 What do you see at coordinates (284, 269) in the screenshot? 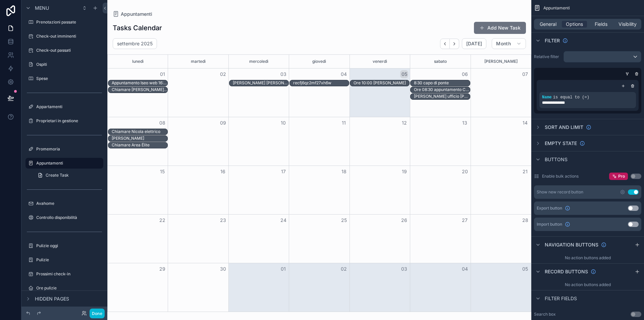
I see `button: 01` at bounding box center [284, 269].